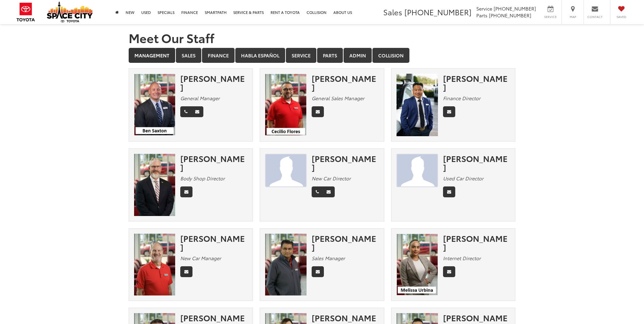 The width and height of the screenshot is (644, 324). Describe the element at coordinates (301, 55) in the screenshot. I see `a: Service` at that location.